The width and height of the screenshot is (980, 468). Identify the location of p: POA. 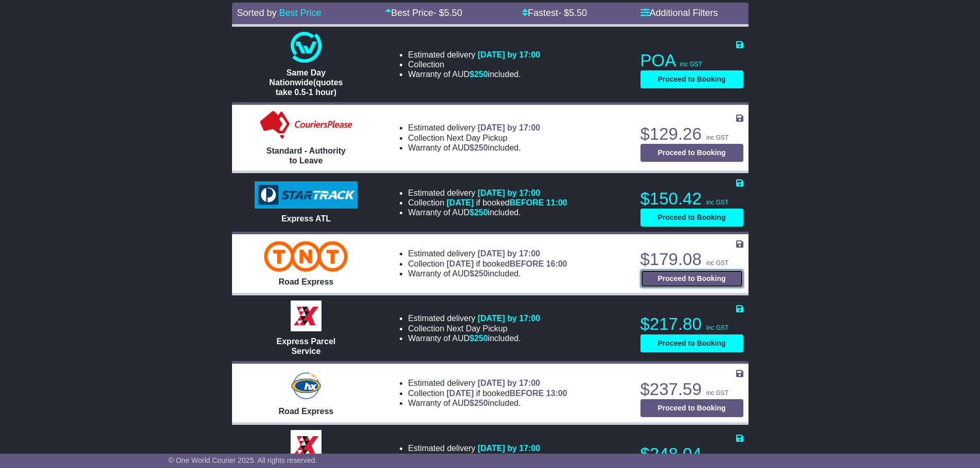
(692, 60).